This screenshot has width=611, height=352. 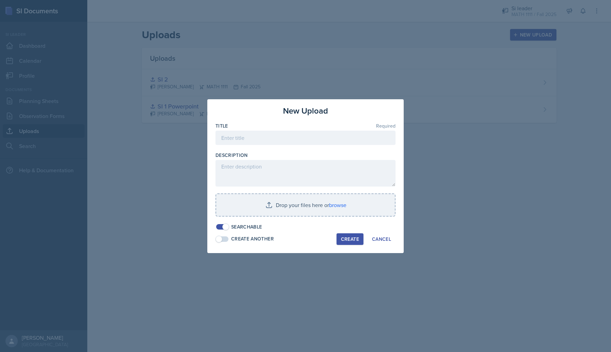 What do you see at coordinates (381, 239) in the screenshot?
I see `div: Cancel` at bounding box center [381, 239].